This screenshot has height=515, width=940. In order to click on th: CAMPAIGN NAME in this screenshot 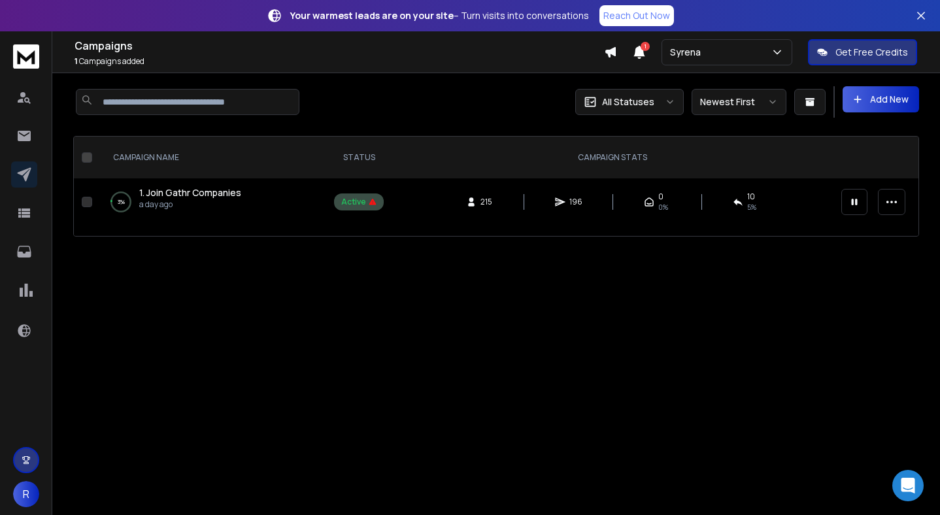, I will do `click(212, 158)`.